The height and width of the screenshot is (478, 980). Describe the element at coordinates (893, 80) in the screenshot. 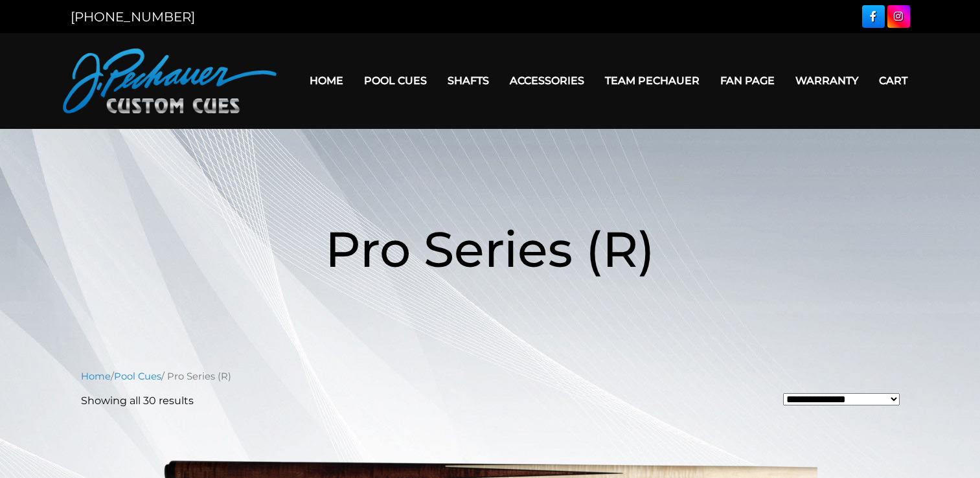

I see `a: Cart` at that location.